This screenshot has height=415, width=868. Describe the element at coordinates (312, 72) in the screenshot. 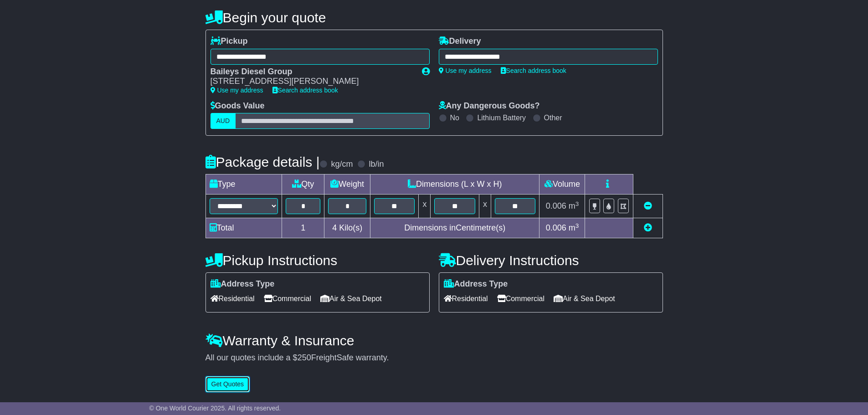

I see `div: Baileys Diesel Group` at that location.